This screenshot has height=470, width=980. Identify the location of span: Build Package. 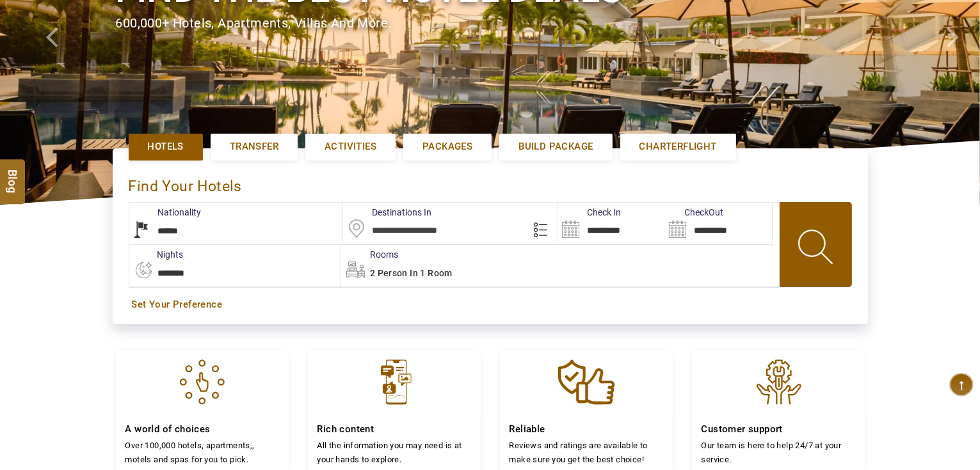
(556, 147).